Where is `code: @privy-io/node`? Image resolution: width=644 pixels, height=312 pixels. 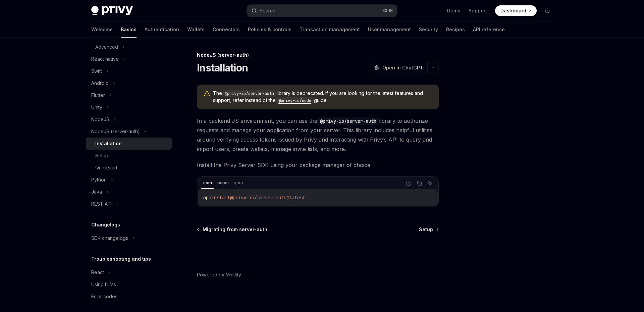
code: @privy-io/node is located at coordinates (295, 100).